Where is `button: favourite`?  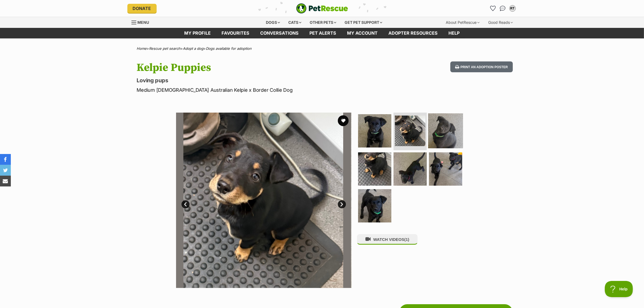
button: favourite is located at coordinates (343, 121).